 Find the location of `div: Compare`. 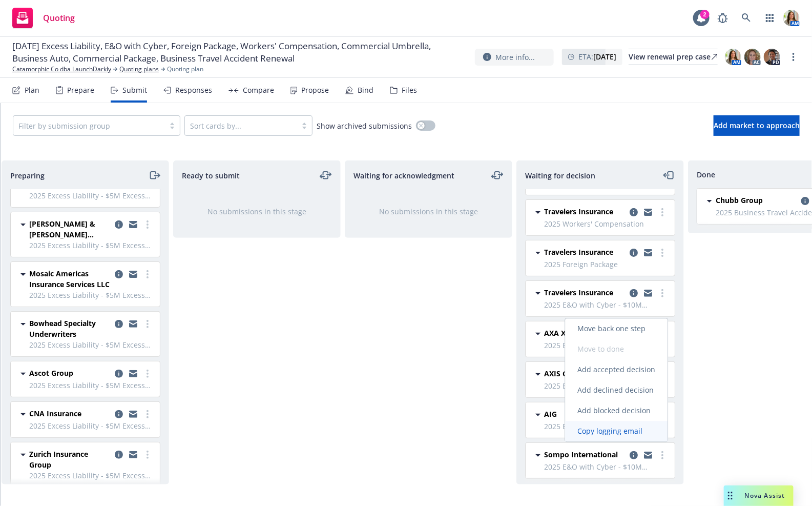

div: Compare is located at coordinates (259, 90).